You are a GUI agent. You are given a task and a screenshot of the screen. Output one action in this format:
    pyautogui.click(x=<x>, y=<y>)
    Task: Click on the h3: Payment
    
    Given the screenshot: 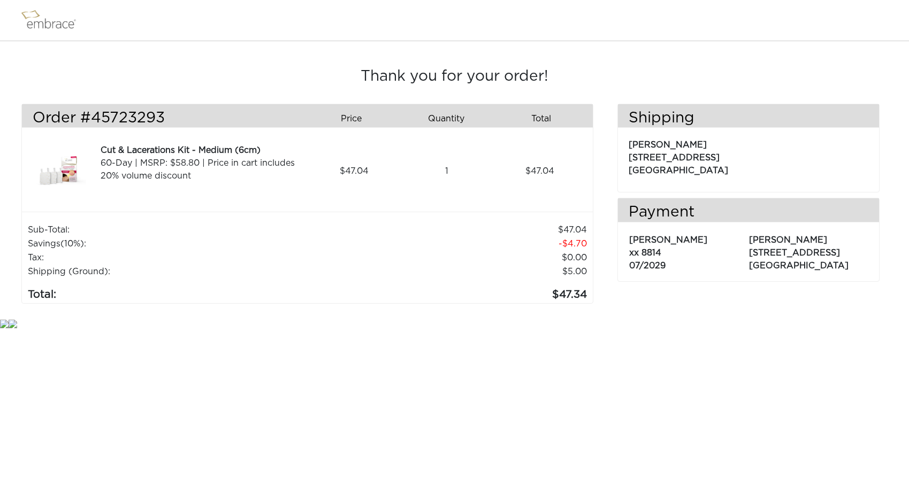 What is the action you would take?
    pyautogui.click(x=748, y=213)
    